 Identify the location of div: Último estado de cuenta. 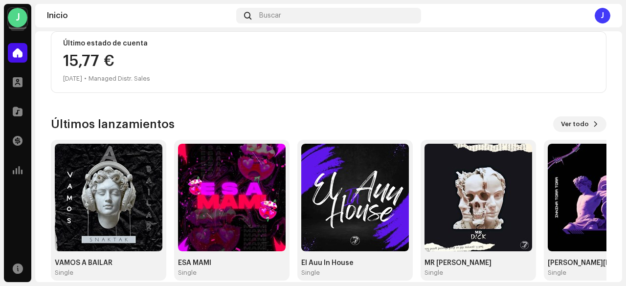
(328, 44).